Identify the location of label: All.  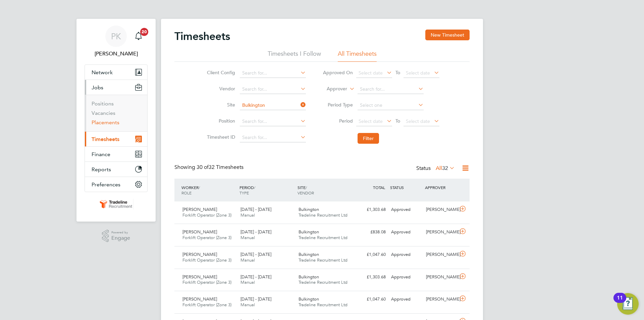
(445, 168).